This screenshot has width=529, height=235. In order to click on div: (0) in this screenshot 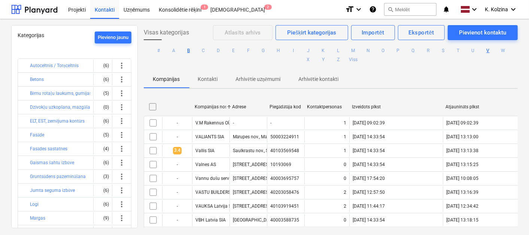, I will do `click(103, 107)`.